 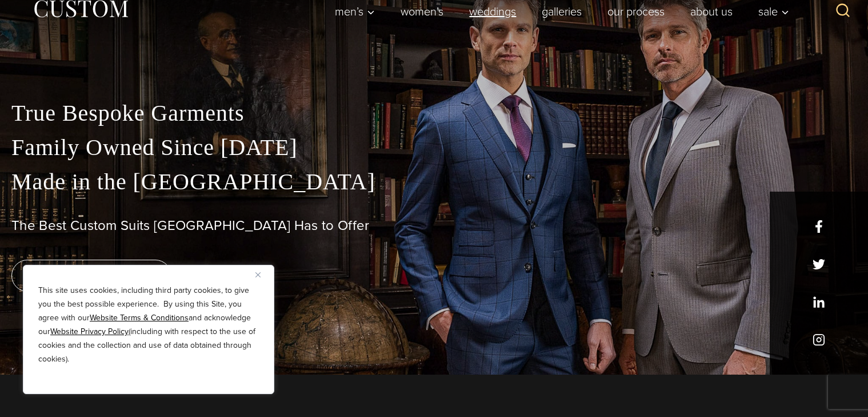 I want to click on a: book an appointment, so click(x=91, y=275).